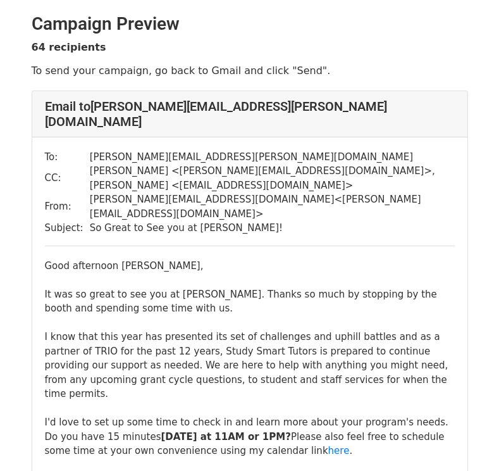  What do you see at coordinates (67, 157) in the screenshot?
I see `td: To:` at bounding box center [67, 157].